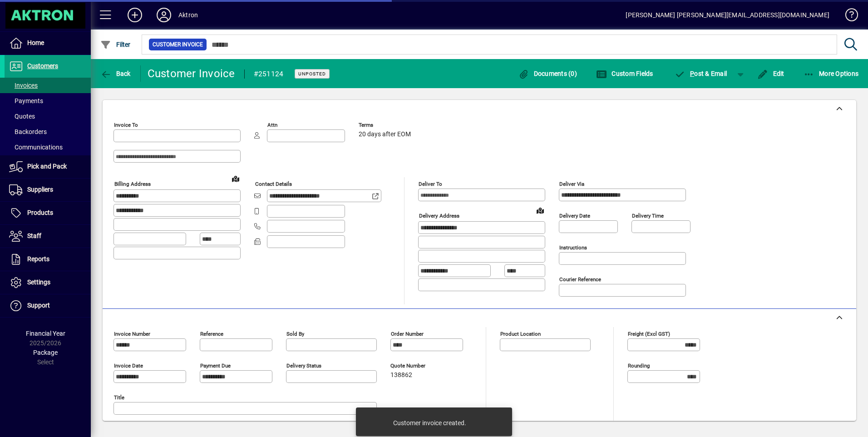 This screenshot has width=868, height=437. Describe the element at coordinates (178, 45) in the screenshot. I see `span: Customer Invoice` at that location.